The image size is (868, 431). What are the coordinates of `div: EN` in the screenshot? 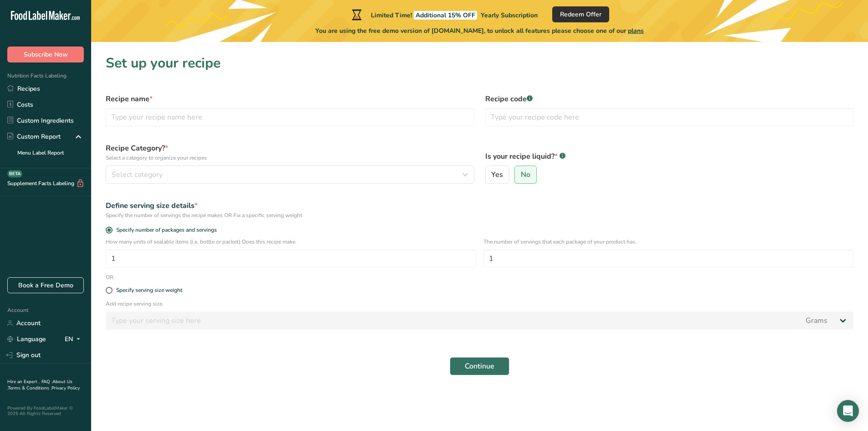 It's located at (74, 339).